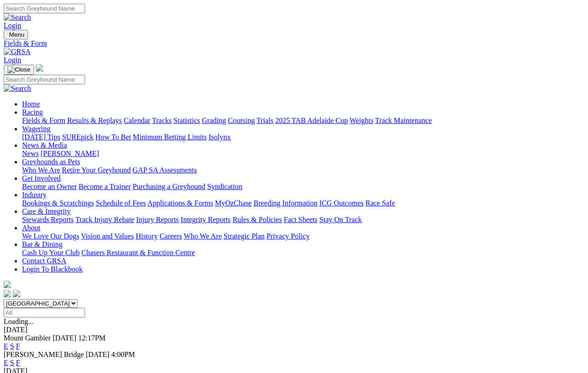 This screenshot has height=373, width=588. What do you see at coordinates (44, 313) in the screenshot?
I see `input: Select date` at bounding box center [44, 313].